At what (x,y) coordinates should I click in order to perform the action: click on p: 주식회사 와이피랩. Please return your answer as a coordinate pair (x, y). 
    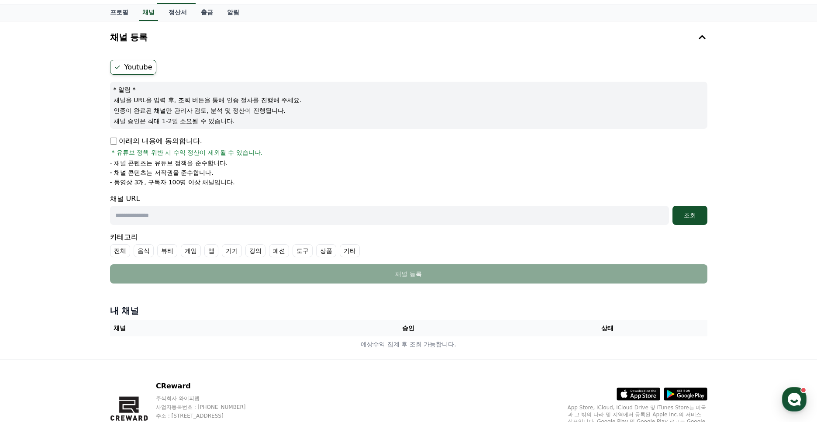
    Looking at the image, I should click on (209, 398).